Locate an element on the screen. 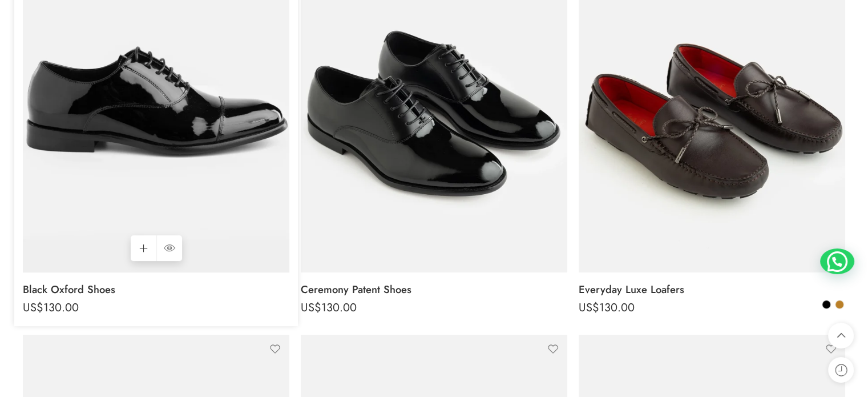 The height and width of the screenshot is (397, 868). a: Ceremony Patent Shoes is located at coordinates (434, 290).